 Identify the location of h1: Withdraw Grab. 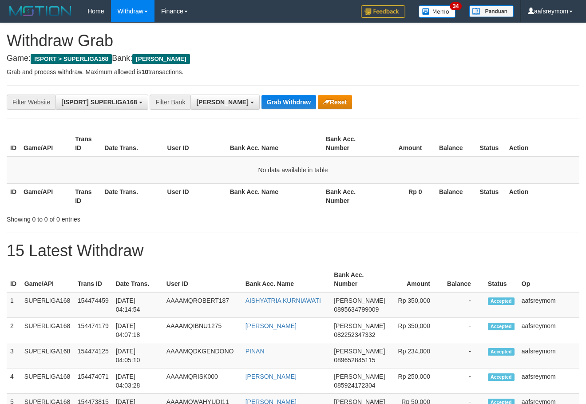
(293, 41).